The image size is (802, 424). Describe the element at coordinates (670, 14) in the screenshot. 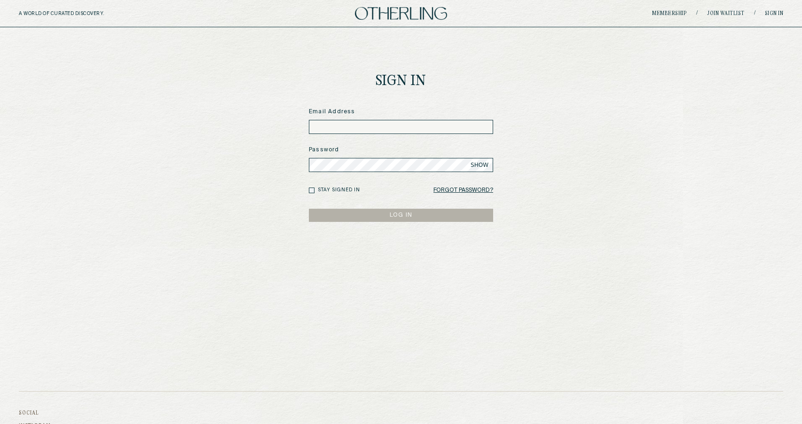

I see `a: Membership` at that location.